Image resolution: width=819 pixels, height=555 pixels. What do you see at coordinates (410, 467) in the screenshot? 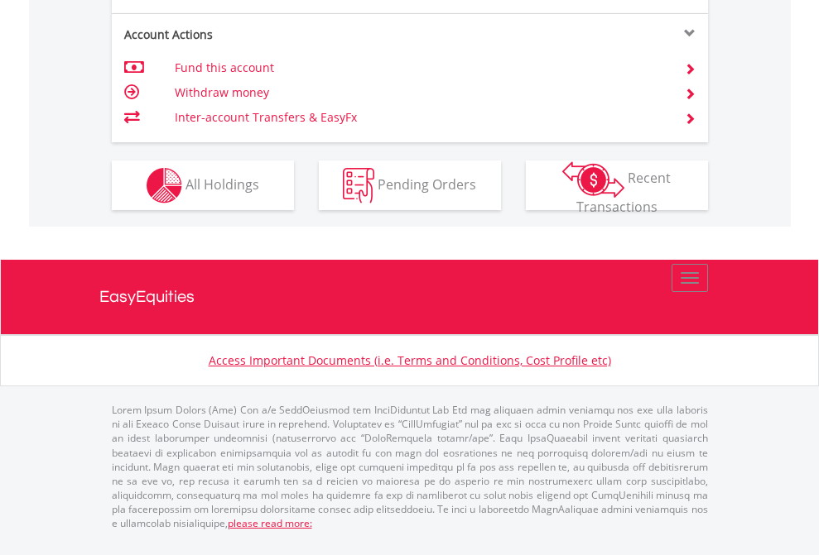
I see `p: Lorem Ipsum Dolors (Ame) Con a/e SeddOeiusmod tem InciDiduntut Lab Etd mag aliquaen admin veniamq...` at bounding box center [410, 467].